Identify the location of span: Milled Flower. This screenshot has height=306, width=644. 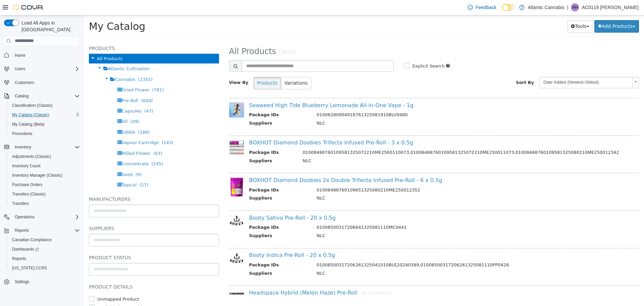
(52, 138).